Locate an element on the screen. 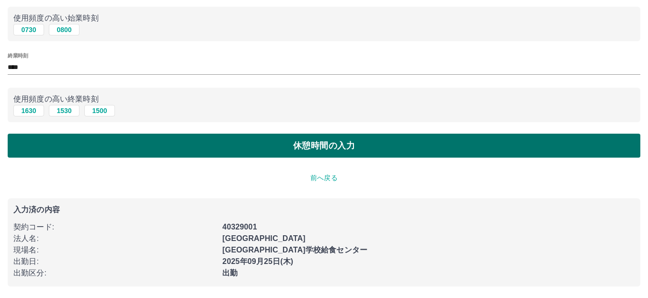 The width and height of the screenshot is (648, 298). b: 2025年09月25日(木) is located at coordinates (258, 261).